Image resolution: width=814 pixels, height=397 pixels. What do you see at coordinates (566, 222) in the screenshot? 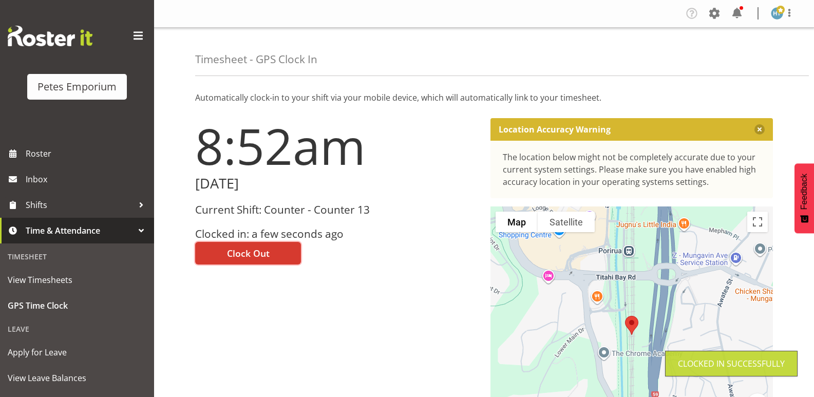
I see `button: Show satellite imagery` at bounding box center [566, 222].